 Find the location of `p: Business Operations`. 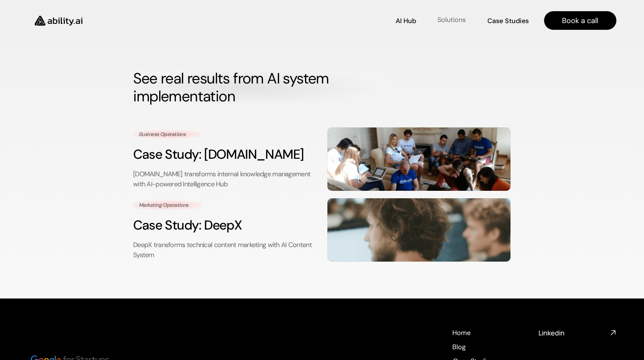

p: Business Operations is located at coordinates (167, 134).